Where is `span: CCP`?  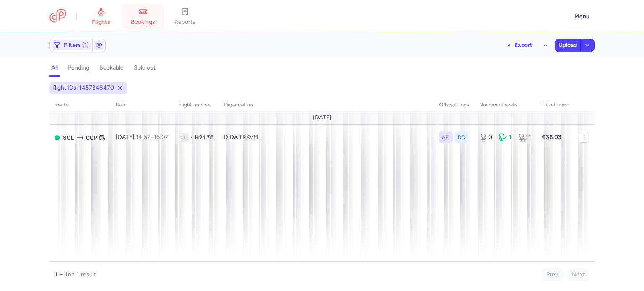 span: CCP is located at coordinates (91, 137).